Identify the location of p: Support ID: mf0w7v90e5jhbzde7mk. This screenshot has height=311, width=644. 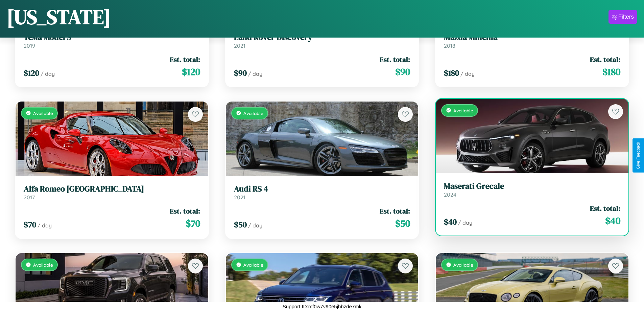
(322, 306).